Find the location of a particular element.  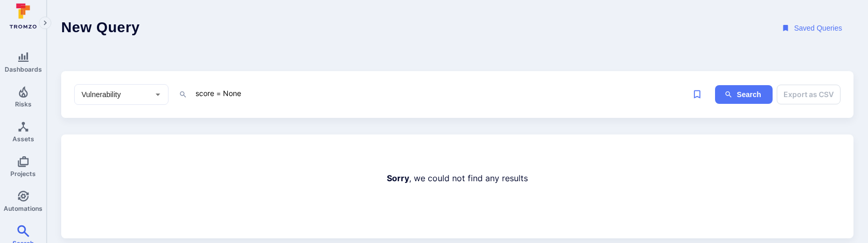

span: Dashboards is located at coordinates (23, 69).